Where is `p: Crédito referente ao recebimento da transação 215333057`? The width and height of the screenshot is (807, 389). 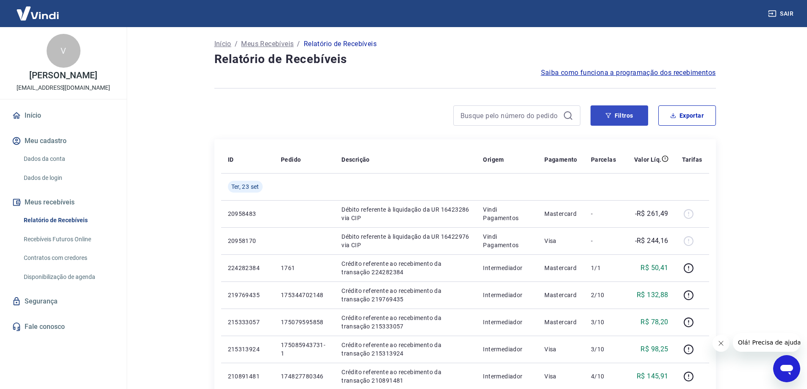 p: Crédito referente ao recebimento da transação 215333057 is located at coordinates (405, 322).